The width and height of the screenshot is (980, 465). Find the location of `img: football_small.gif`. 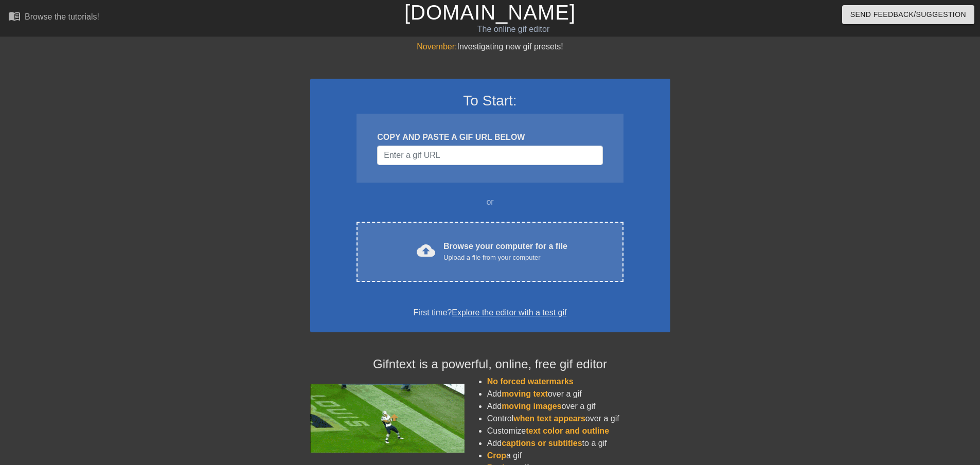

img: football_small.gif is located at coordinates (388, 418).